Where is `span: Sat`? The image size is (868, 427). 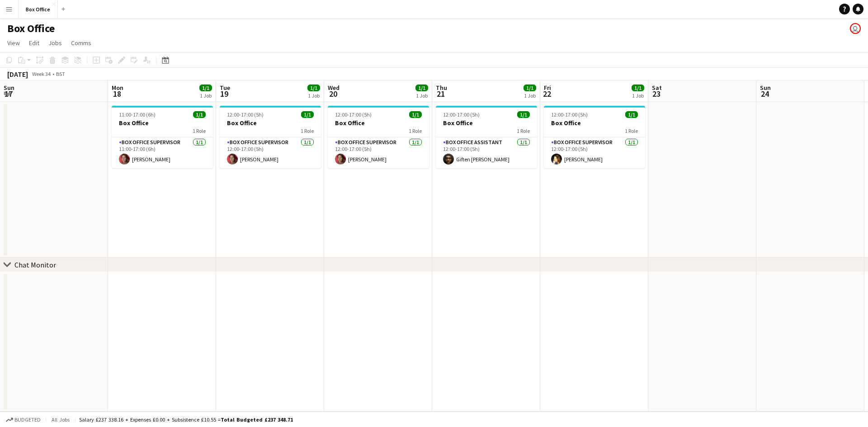
span: Sat is located at coordinates (657, 88).